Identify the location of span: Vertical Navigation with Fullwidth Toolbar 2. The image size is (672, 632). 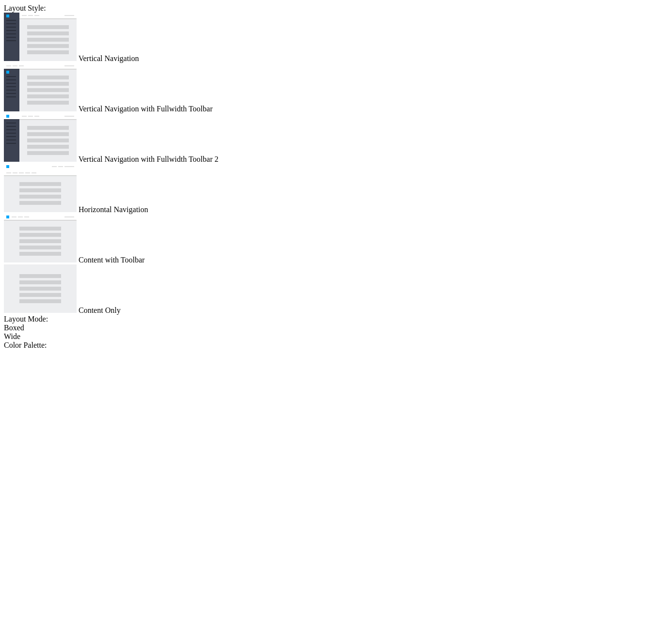
(149, 159).